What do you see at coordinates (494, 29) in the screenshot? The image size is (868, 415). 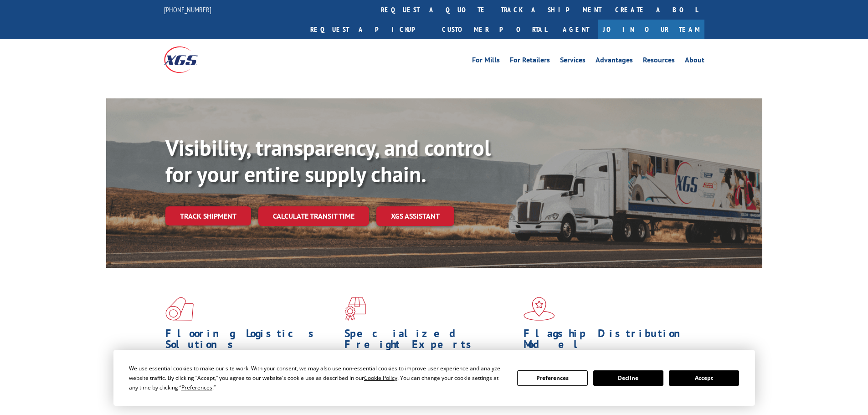 I see `a: Customer Portal` at bounding box center [494, 29].